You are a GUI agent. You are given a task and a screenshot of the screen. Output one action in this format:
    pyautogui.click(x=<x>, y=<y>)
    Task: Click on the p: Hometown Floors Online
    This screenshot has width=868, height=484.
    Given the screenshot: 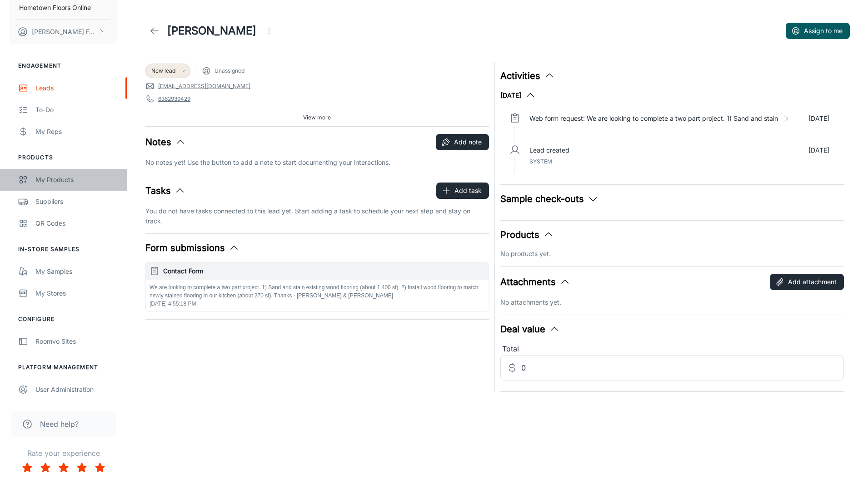 What is the action you would take?
    pyautogui.click(x=55, y=8)
    